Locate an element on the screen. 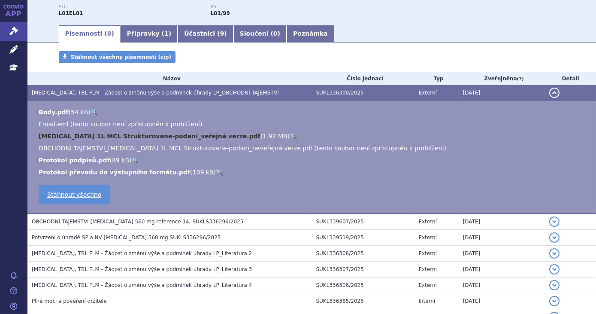 Image resolution: width=596 pixels, height=314 pixels. td: SUKL336308/2025 is located at coordinates (363, 253).